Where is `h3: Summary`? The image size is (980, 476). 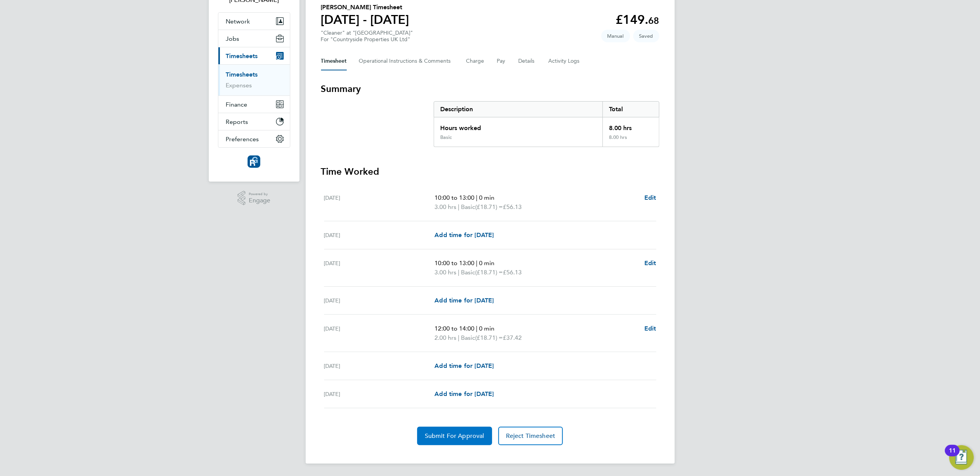
h3: Summary is located at coordinates (490, 89).